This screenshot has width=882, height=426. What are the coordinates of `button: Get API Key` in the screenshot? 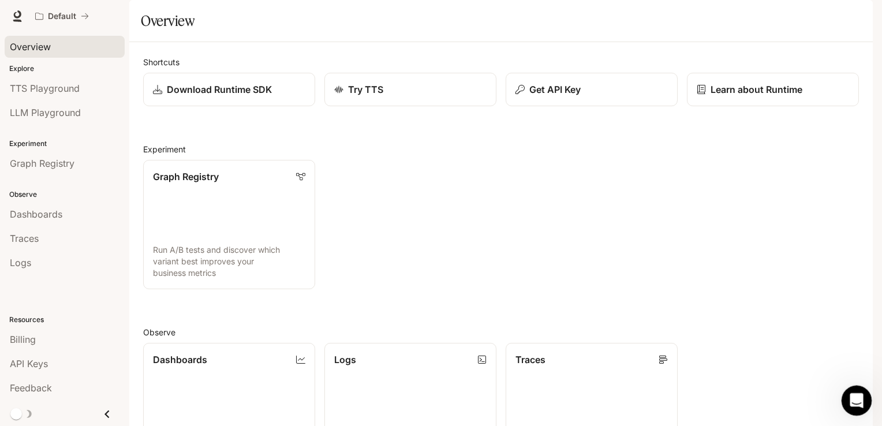 It's located at (591, 89).